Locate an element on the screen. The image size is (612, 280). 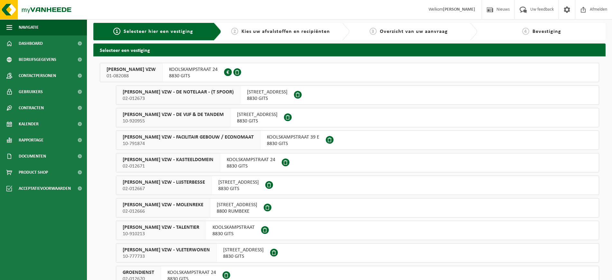
span: Contracten is located at coordinates (31, 108).